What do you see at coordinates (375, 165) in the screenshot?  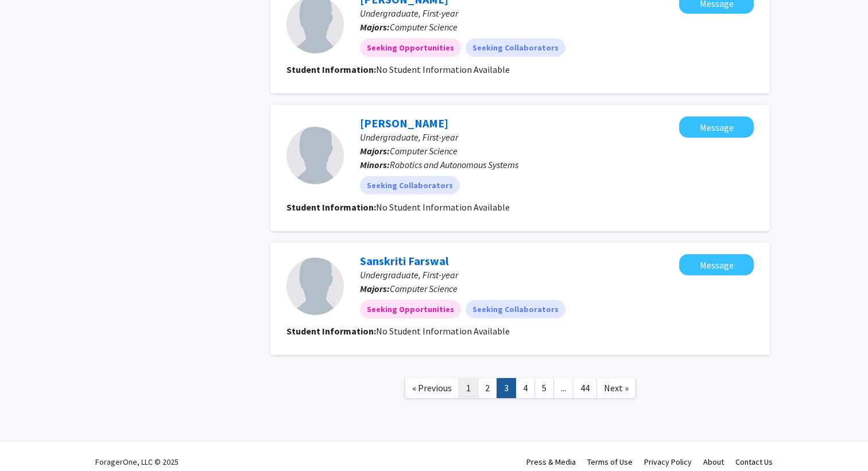 I see `b: Minors:` at bounding box center [375, 165].